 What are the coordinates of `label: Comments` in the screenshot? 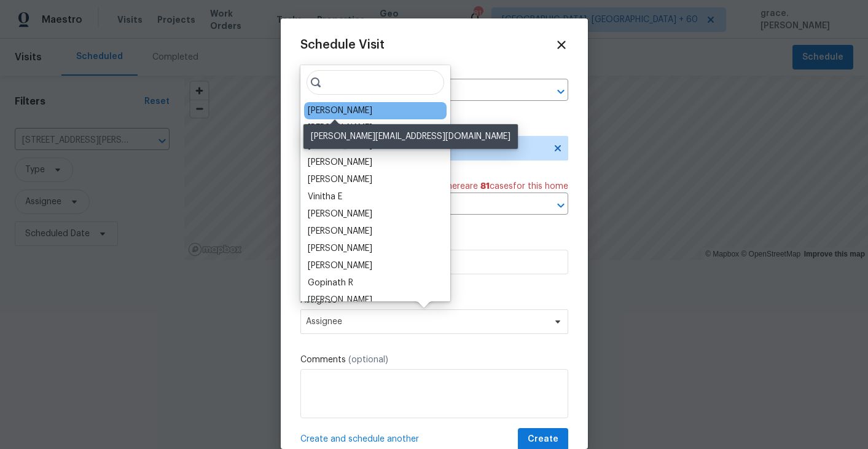 It's located at (434, 360).